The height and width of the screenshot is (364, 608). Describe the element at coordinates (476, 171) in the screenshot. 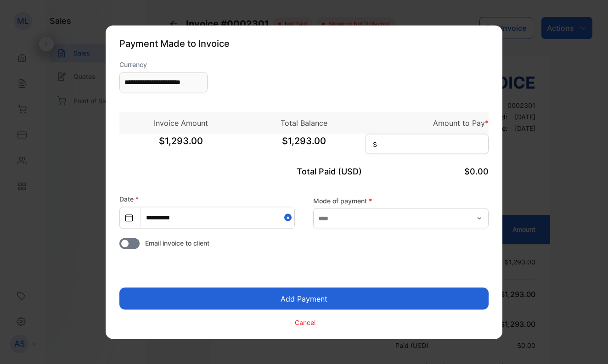

I see `span: $0.00` at that location.